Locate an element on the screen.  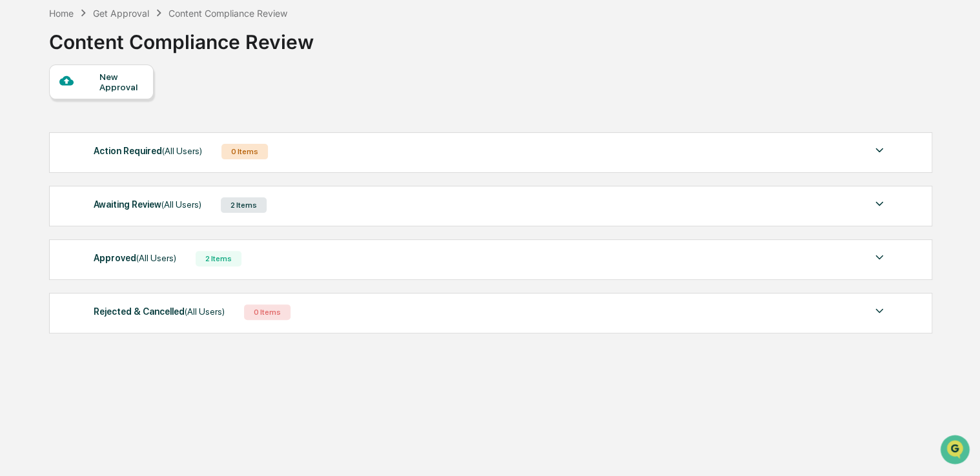
button: Start new chat is located at coordinates (227, 111).